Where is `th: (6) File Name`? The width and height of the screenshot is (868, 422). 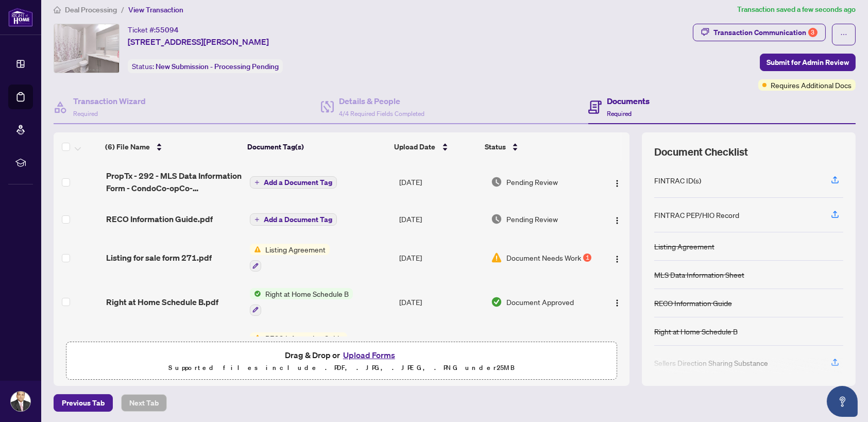 th: (6) File Name is located at coordinates (171, 146).